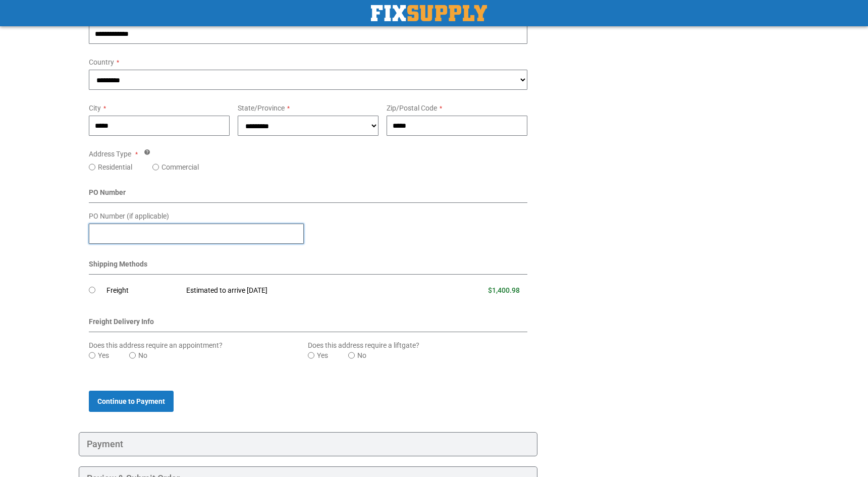  I want to click on span: Does this address require a liftgate?, so click(363, 345).